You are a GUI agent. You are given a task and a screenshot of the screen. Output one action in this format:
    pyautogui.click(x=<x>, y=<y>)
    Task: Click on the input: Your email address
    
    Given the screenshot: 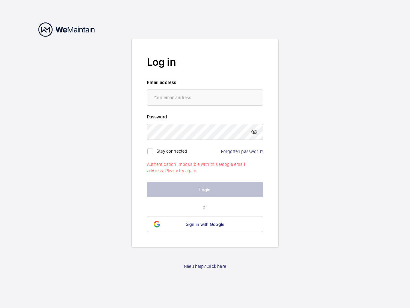 What is the action you would take?
    pyautogui.click(x=205, y=97)
    